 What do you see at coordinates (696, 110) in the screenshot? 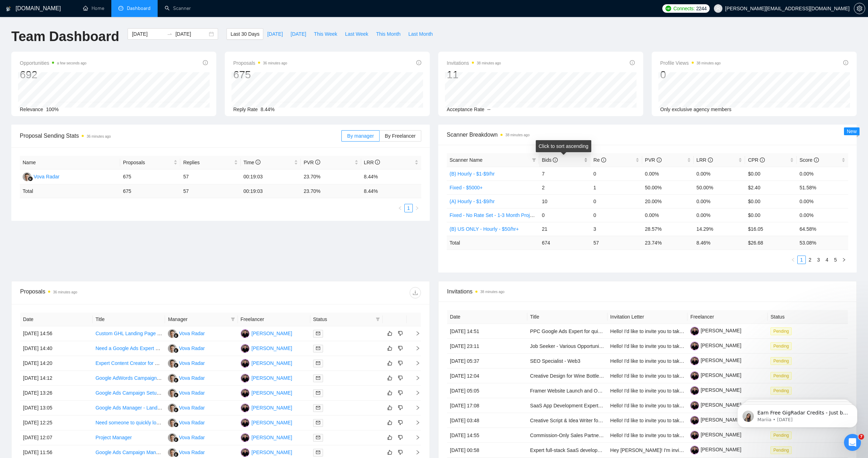
I see `span: Only exclusive agency members` at bounding box center [696, 110].